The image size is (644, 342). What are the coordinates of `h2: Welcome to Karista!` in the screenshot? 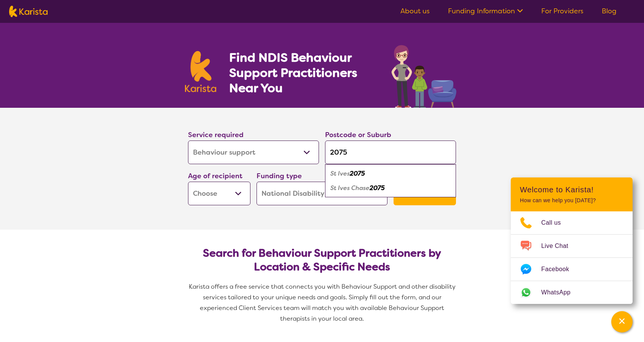 It's located at (572, 189).